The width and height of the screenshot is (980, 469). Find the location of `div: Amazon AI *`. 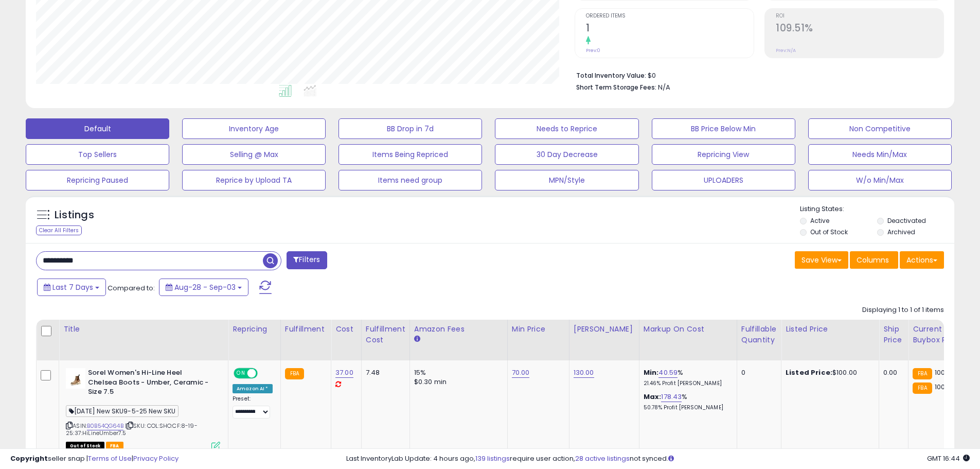

div: Amazon AI * is located at coordinates (252, 388).